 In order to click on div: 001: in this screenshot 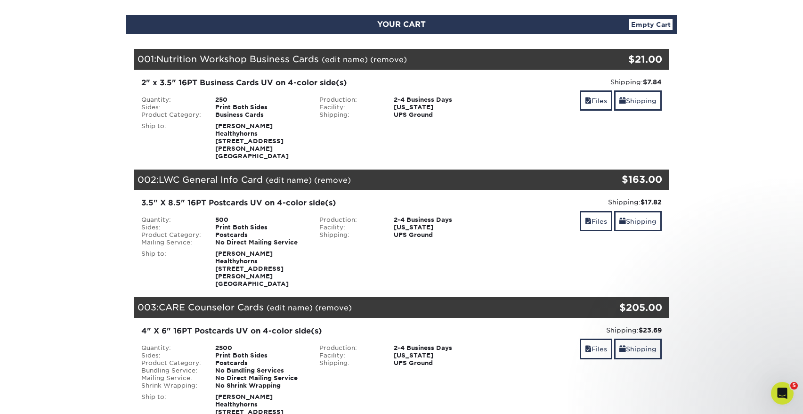, I will do `click(357, 59)`.